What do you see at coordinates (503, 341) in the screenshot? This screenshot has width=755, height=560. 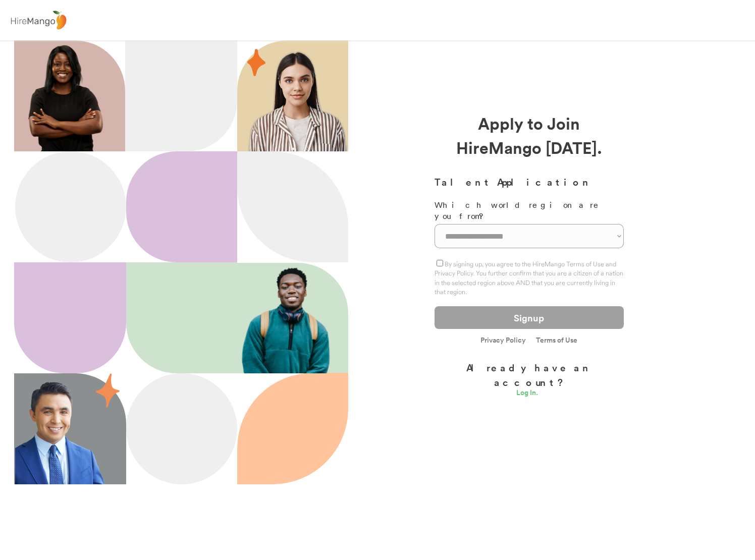 I see `a: Privacy Policy` at bounding box center [503, 341].